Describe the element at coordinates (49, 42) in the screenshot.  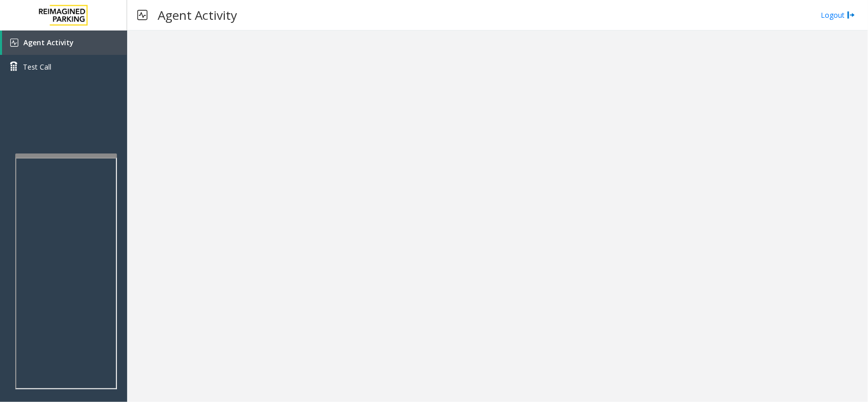
I see `span: Agent Activity` at that location.